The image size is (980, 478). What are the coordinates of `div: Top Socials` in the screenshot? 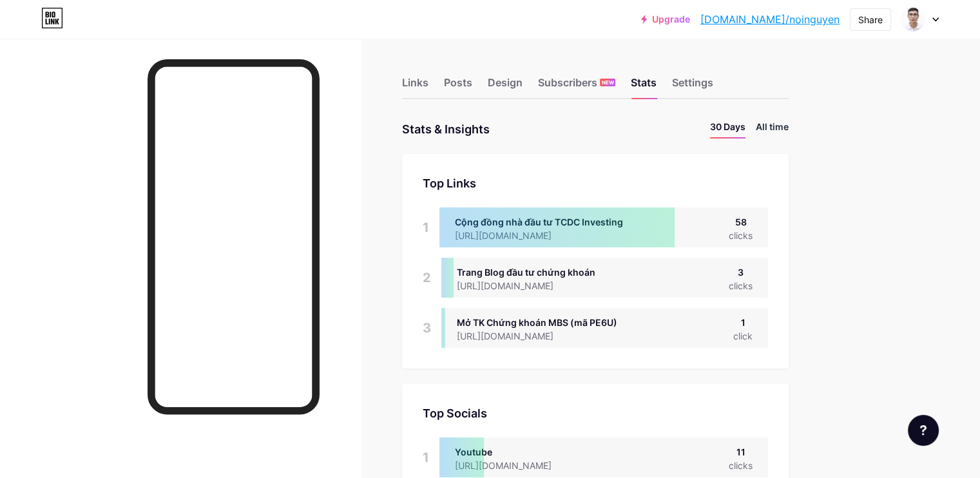 It's located at (595, 413).